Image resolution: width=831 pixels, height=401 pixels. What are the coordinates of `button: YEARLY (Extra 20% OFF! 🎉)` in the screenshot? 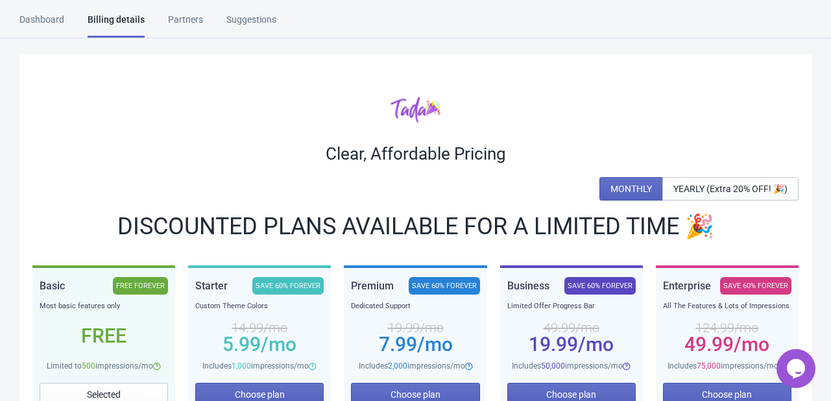 It's located at (731, 189).